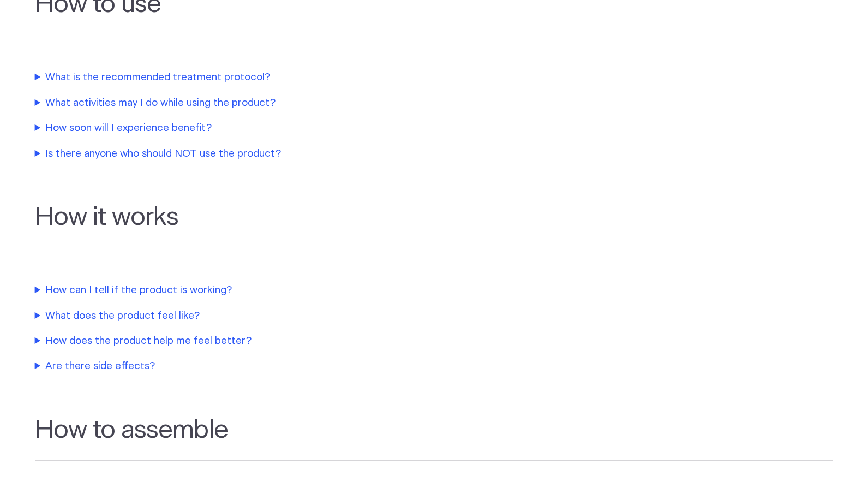 The width and height of the screenshot is (868, 493). Describe the element at coordinates (264, 341) in the screenshot. I see `summary: How does the product help me feel better?` at that location.